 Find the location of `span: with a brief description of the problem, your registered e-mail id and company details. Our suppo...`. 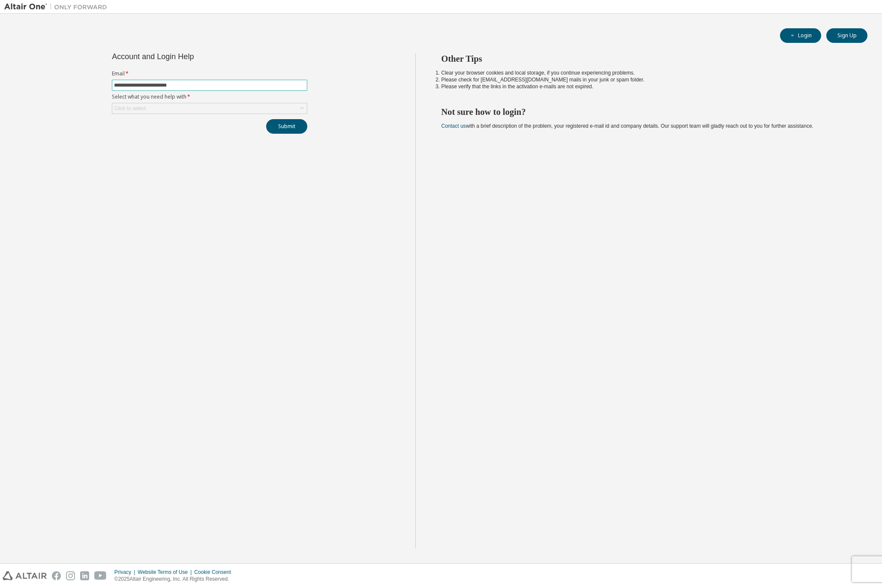

span: with a brief description of the problem, your registered e-mail id and company details. Our suppo... is located at coordinates (627, 126).